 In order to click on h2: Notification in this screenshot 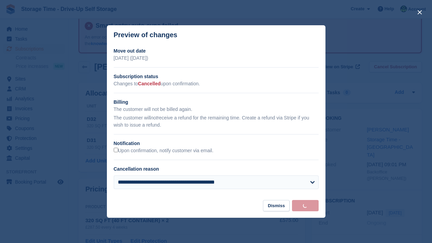, I will do `click(216, 144)`.